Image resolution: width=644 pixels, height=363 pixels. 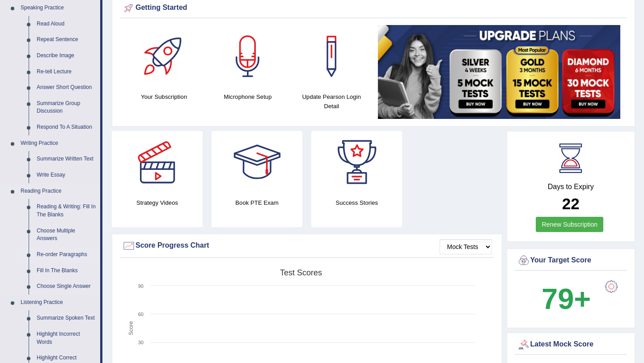 I want to click on text: 30, so click(x=141, y=343).